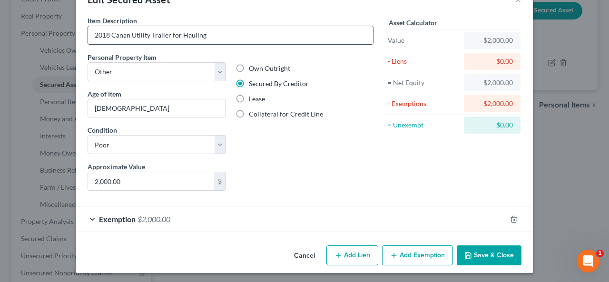  Describe the element at coordinates (116, 166) in the screenshot. I see `span: Approximate Value` at that location.